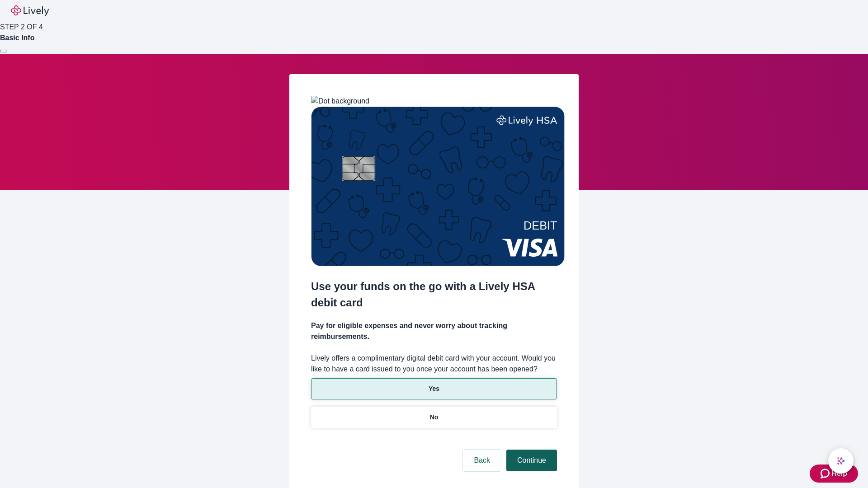 This screenshot has height=488, width=868. I want to click on svg: Lively AI Assistant, so click(841, 461).